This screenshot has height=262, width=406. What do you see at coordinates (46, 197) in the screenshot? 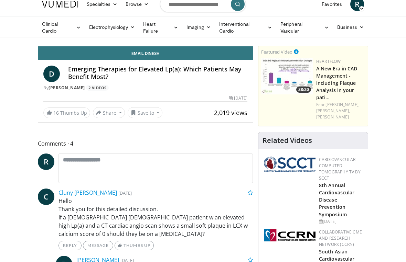
I see `a: C` at bounding box center [46, 197].